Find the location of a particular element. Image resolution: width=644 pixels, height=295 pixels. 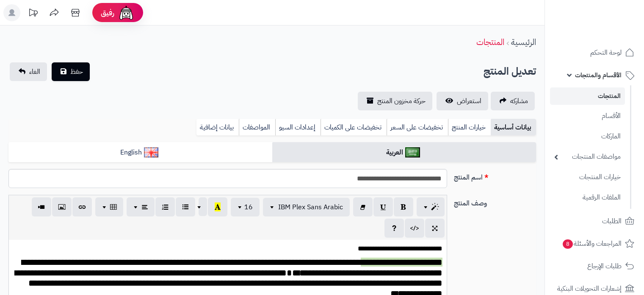

span: لوحة التحكم is located at coordinates (606, 53).